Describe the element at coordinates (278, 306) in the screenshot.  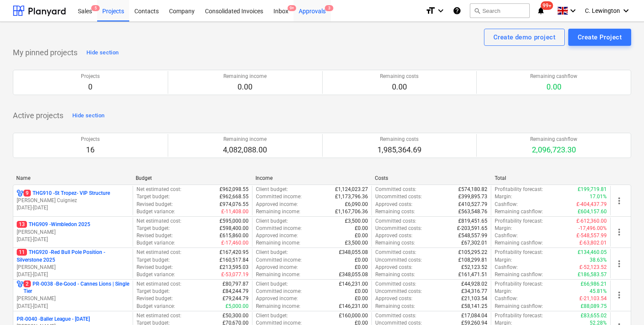
I see `p: Remaining income :` at that location.